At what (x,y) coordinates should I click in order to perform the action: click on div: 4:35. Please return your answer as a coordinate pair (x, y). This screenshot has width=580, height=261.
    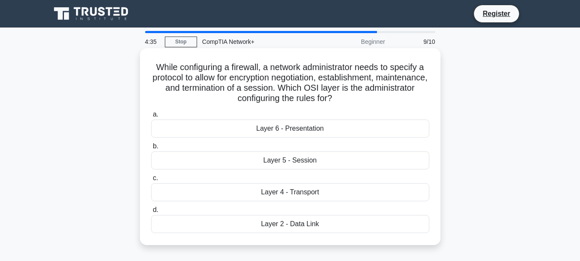
    Looking at the image, I should click on (152, 42).